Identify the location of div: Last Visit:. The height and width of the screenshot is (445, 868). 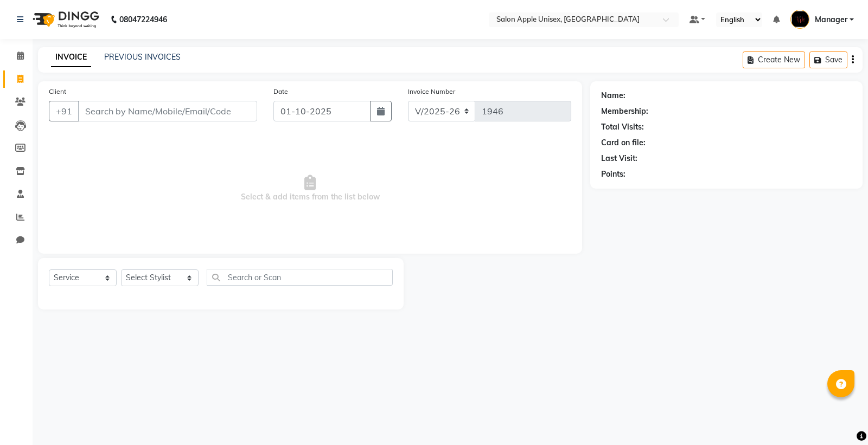
(619, 159).